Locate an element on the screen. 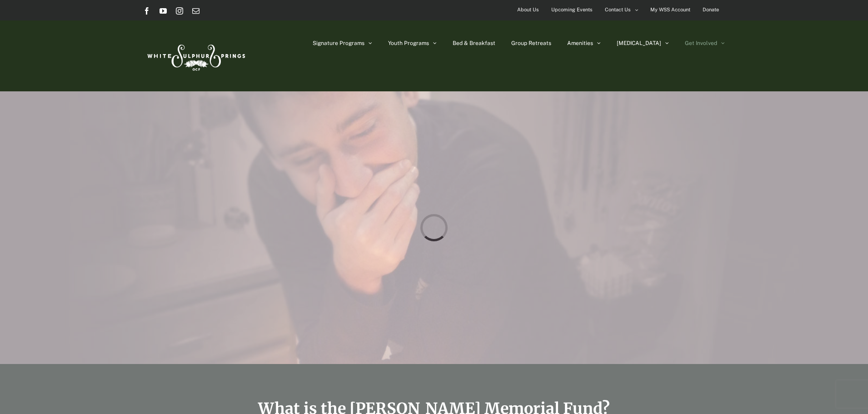 Image resolution: width=868 pixels, height=414 pixels. a: Email is located at coordinates (196, 11).